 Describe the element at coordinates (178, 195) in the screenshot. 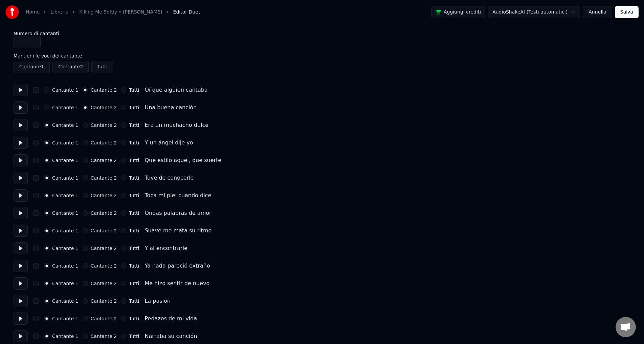

I see `div: Toca mi piel cuando dice` at that location.